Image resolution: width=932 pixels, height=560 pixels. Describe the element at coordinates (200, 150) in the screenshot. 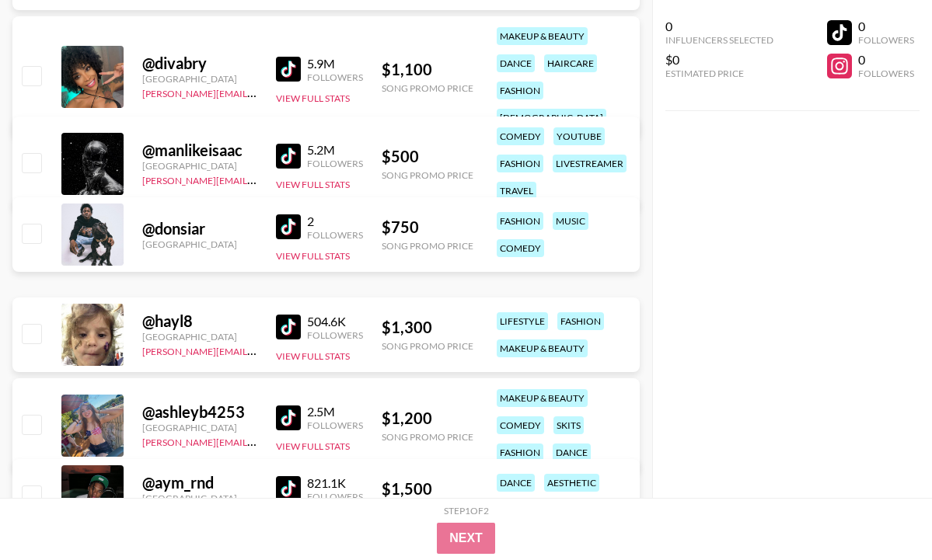

I see `div: @ manlikeisaac` at that location.